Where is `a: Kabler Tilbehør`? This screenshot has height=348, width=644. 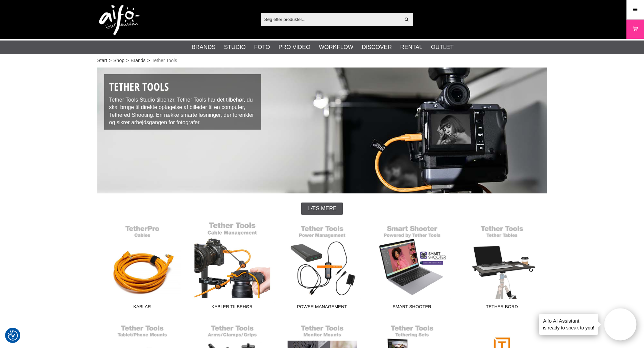
a: Kabler Tilbehør is located at coordinates (233, 267).